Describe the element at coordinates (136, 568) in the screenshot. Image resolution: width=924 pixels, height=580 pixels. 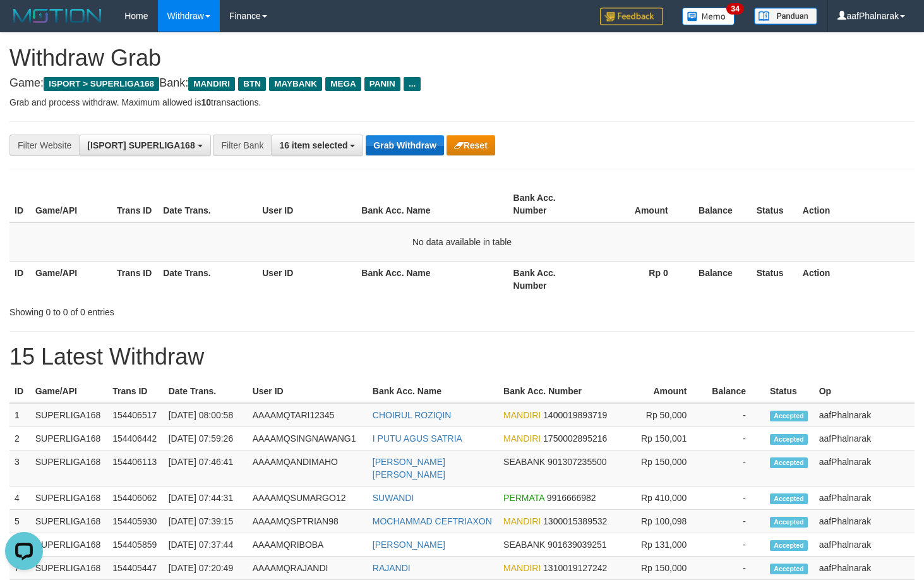
I see `td: 154405447` at that location.